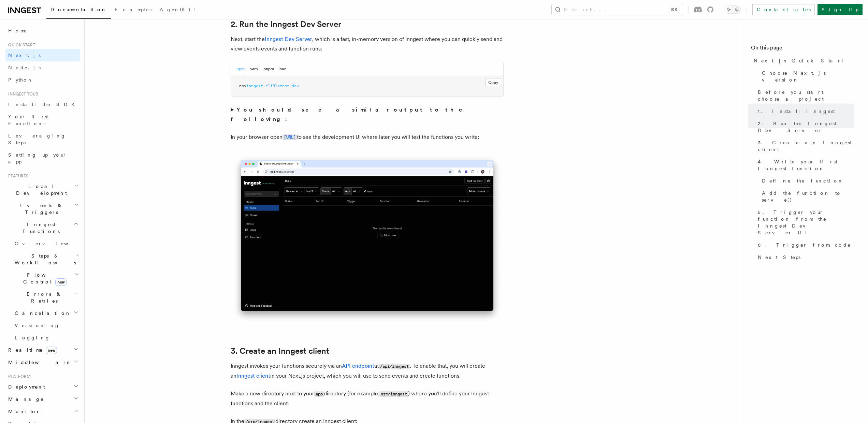 This screenshot has height=423, width=868. Describe the element at coordinates (43, 80) in the screenshot. I see `a: Python` at that location.